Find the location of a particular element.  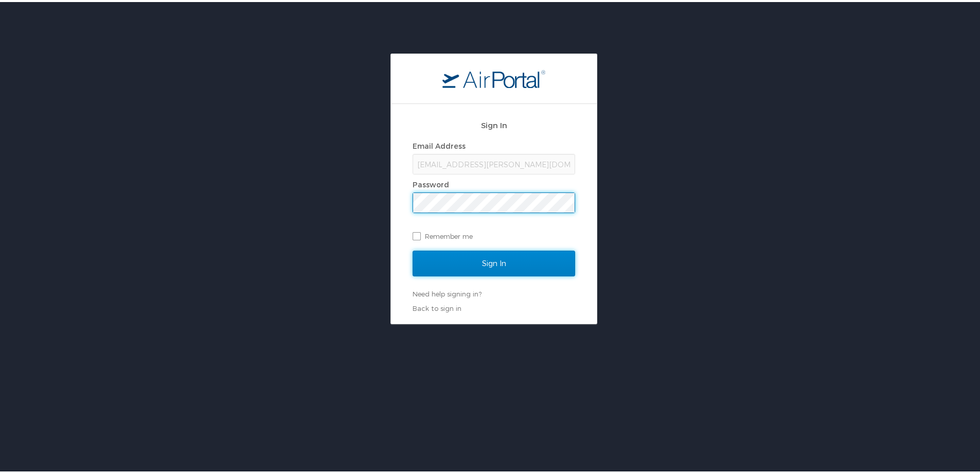

label: Remember me is located at coordinates (494, 234).